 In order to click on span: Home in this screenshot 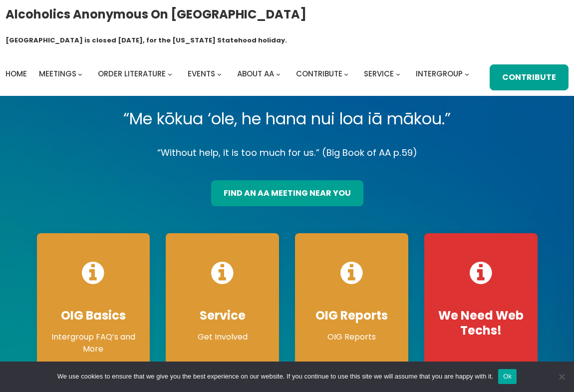, I will do `click(16, 73)`.